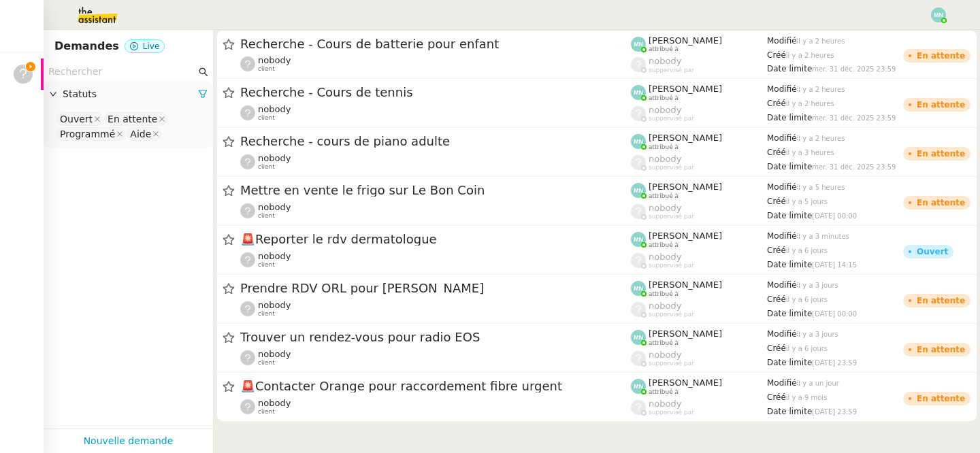 Image resolution: width=980 pixels, height=453 pixels. What do you see at coordinates (807, 397) in the screenshot?
I see `span: il y a 9 mois` at bounding box center [807, 397].